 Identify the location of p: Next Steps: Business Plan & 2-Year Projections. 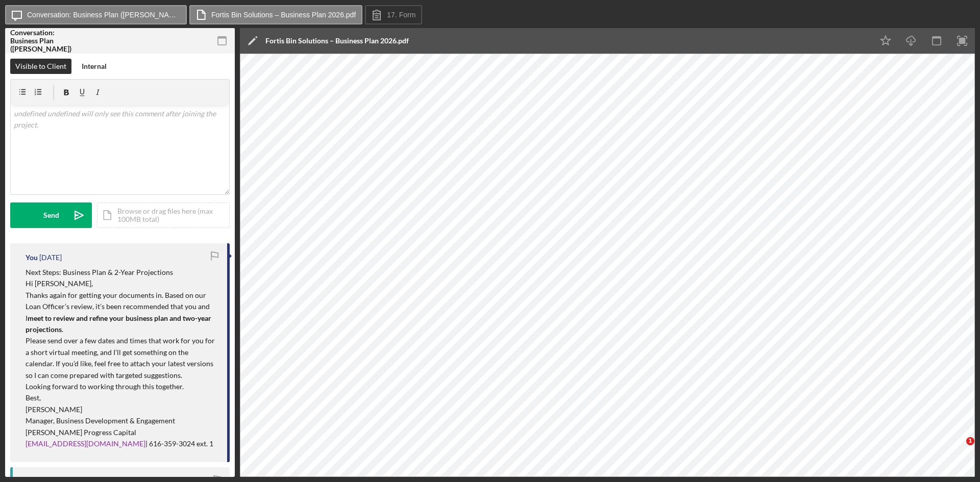
(121, 272).